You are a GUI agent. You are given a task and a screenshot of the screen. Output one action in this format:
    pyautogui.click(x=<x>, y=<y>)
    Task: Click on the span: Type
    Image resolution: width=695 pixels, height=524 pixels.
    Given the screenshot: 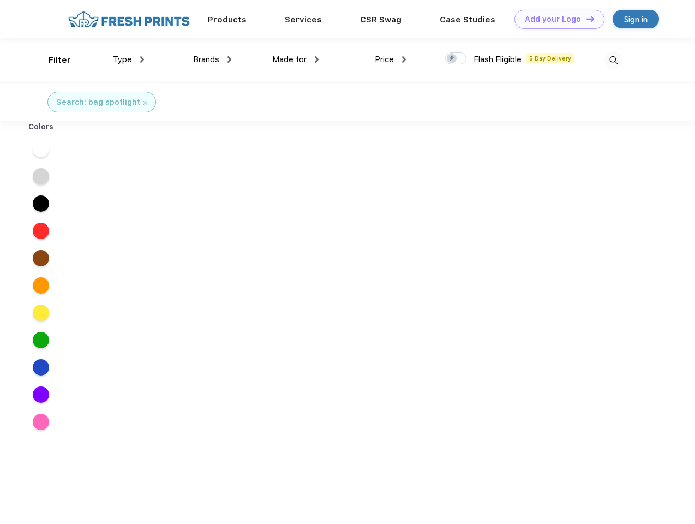 What is the action you would take?
    pyautogui.click(x=122, y=59)
    